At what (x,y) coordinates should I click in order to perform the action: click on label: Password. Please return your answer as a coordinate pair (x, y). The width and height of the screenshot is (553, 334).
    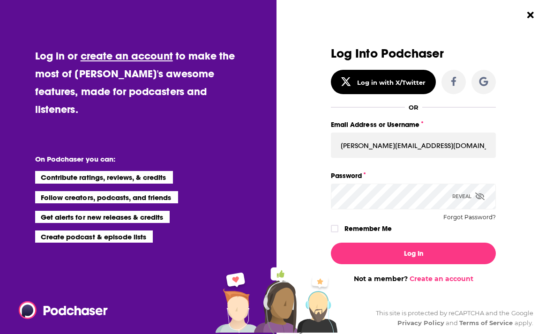
    Looking at the image, I should click on (413, 176).